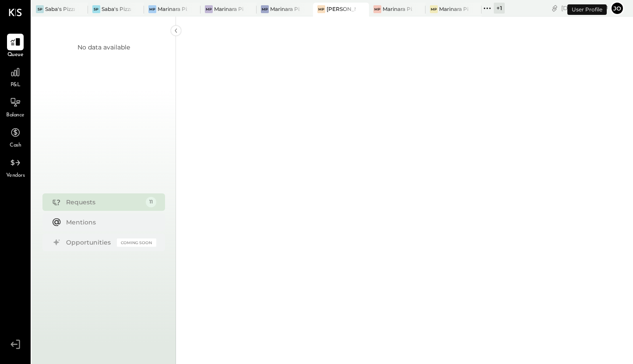 The image size is (633, 364). Describe the element at coordinates (15, 107) in the screenshot. I see `a: Balance` at that location.